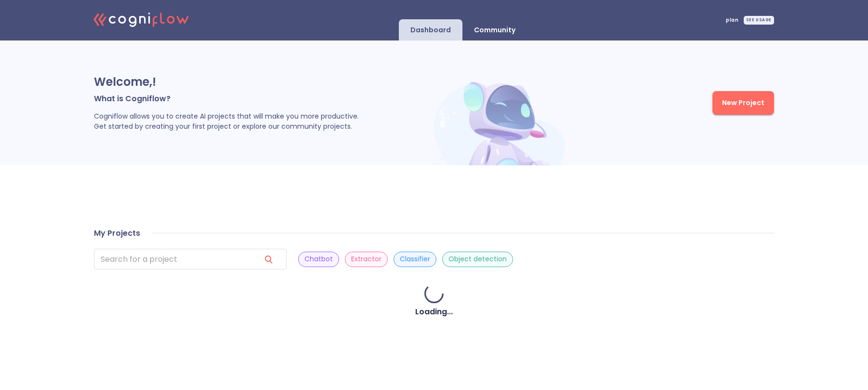  Describe the element at coordinates (495, 30) in the screenshot. I see `p: Community` at that location.